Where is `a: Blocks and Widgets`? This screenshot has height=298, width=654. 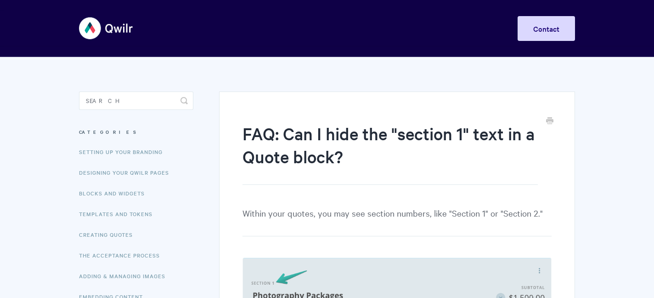
a: Blocks and Widgets is located at coordinates (115, 193).